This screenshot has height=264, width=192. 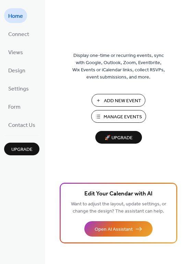 What do you see at coordinates (15, 15) in the screenshot?
I see `a: Home` at bounding box center [15, 15].